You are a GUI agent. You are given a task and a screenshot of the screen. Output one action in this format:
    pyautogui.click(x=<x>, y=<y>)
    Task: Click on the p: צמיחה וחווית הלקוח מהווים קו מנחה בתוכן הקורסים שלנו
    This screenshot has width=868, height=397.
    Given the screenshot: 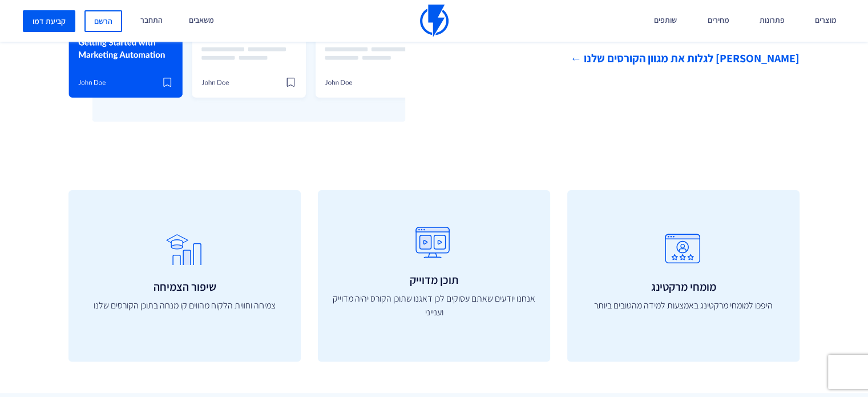 What is the action you would take?
    pyautogui.click(x=184, y=305)
    